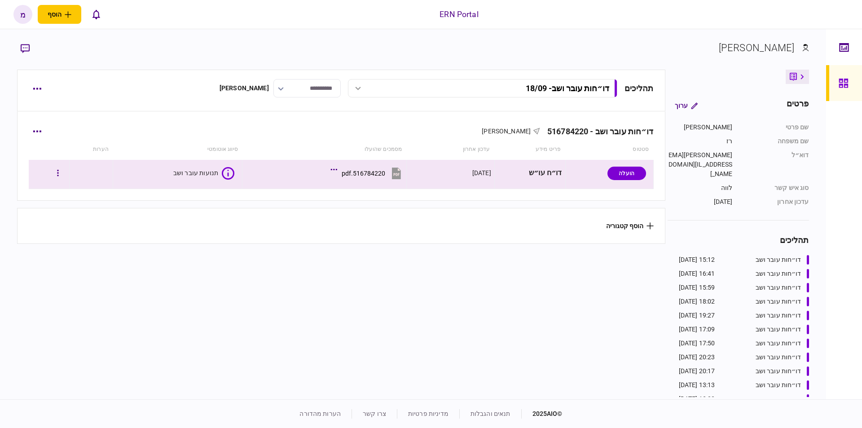 This screenshot has height=428, width=862. What do you see at coordinates (59, 14) in the screenshot?
I see `button: פתח תפריט להוספת לקוח` at bounding box center [59, 14].